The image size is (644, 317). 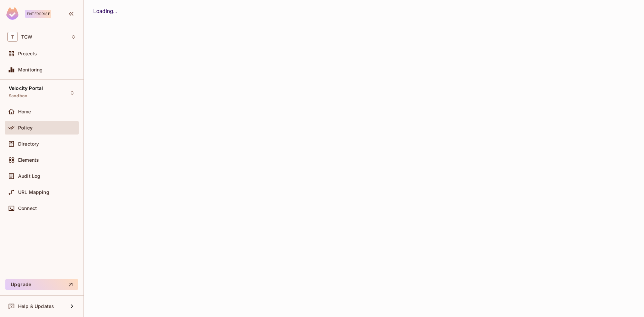 What do you see at coordinates (33, 192) in the screenshot?
I see `span: URL Mapping` at bounding box center [33, 192].